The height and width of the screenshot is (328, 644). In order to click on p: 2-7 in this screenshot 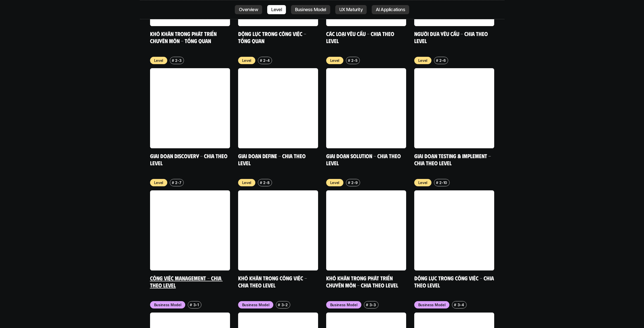, I will do `click(178, 182)`.